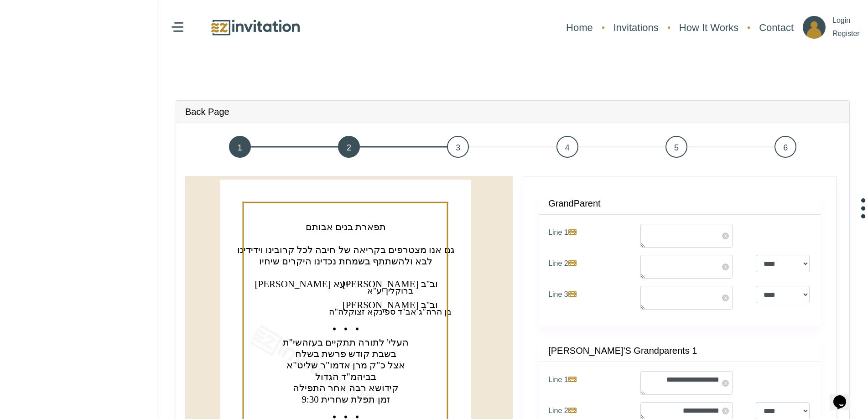  Describe the element at coordinates (349, 147) in the screenshot. I see `span: 2` at that location.